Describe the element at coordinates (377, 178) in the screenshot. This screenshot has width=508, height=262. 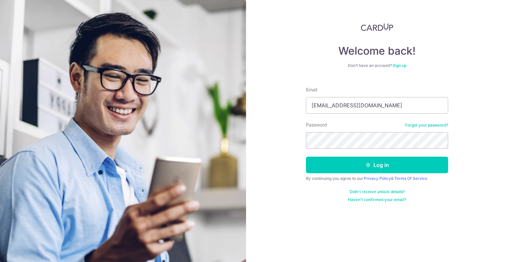
I see `div: By continuing you agree to our &` at that location.